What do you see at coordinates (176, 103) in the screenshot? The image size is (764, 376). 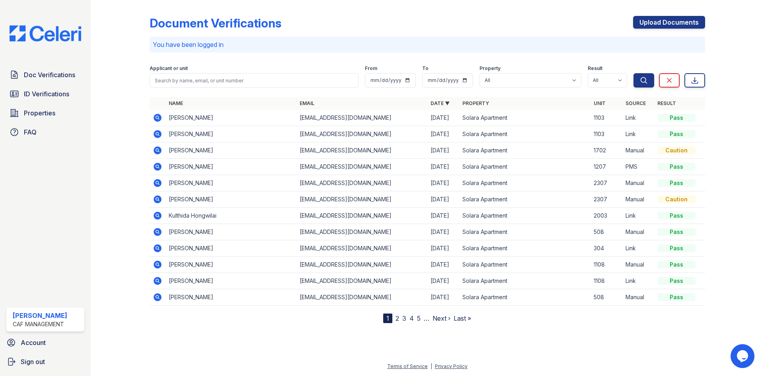 I see `a: Name` at bounding box center [176, 103].